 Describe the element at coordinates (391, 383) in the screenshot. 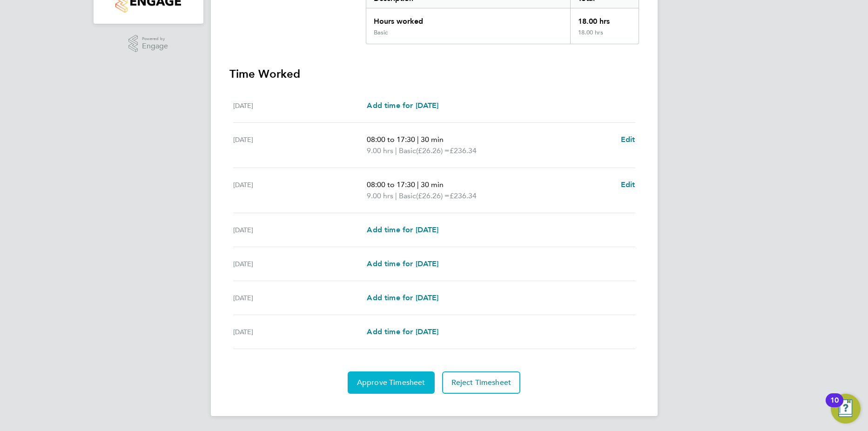

I see `span: Approve Timesheet` at that location.